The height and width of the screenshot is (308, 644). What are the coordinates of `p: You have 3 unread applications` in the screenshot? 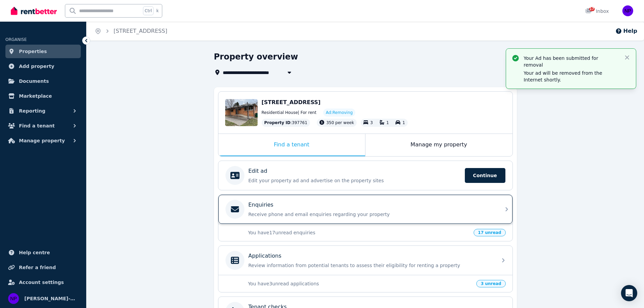 It's located at (360, 284).